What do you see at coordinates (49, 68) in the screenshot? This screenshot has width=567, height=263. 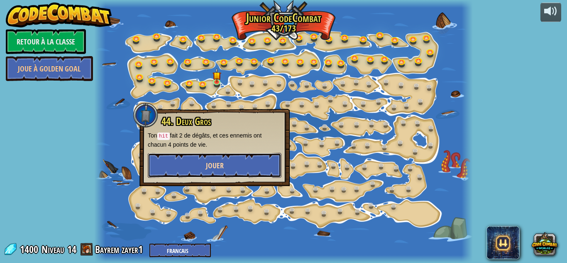 I see `a: Joue à Golden Goal` at bounding box center [49, 68].